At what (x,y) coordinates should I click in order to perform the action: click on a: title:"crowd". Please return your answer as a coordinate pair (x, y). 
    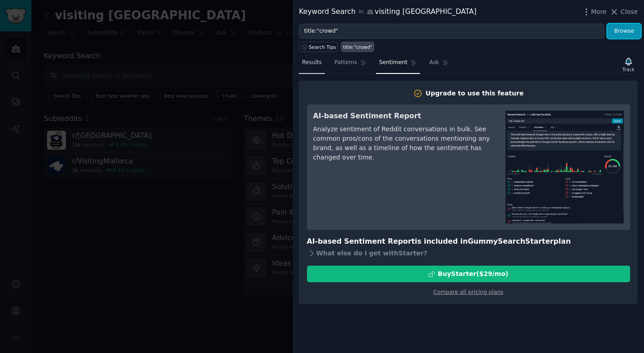
    Looking at the image, I should click on (357, 47).